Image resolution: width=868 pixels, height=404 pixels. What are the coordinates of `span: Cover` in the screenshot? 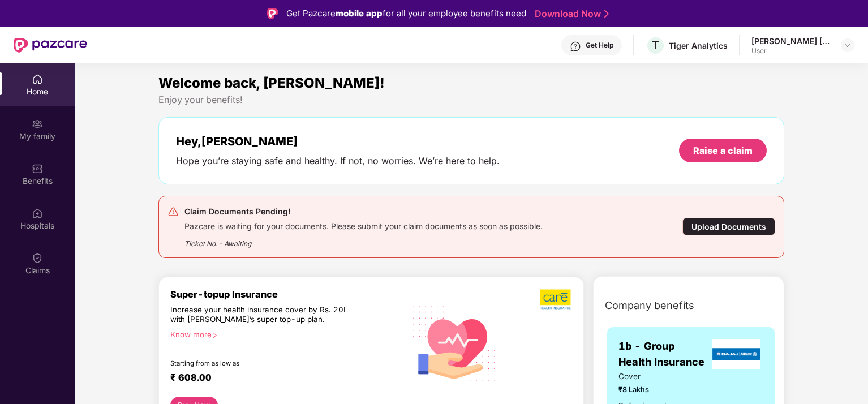 It's located at (657, 376).